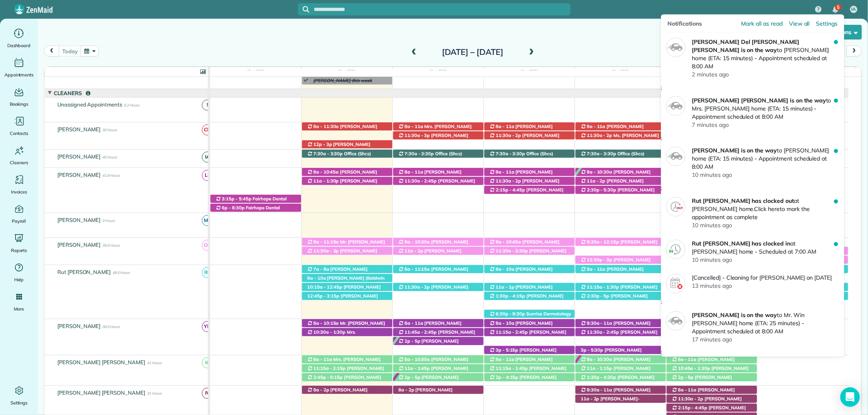 The image size is (868, 415). I want to click on span: 11:15a - 1:30p, so click(602, 287).